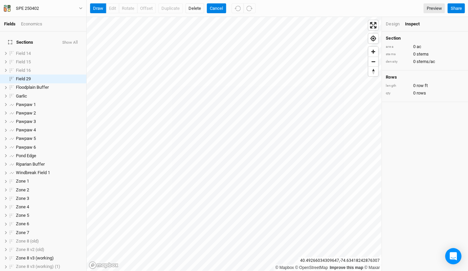 This screenshot has width=468, height=271. What do you see at coordinates (373, 61) in the screenshot?
I see `button: Zoom out` at bounding box center [373, 61].